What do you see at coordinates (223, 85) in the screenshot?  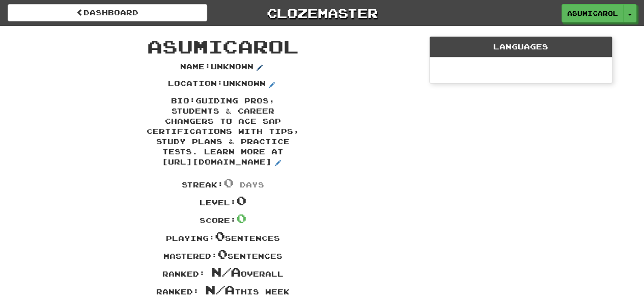 I see `p: Location : Unknown` at bounding box center [223, 85].